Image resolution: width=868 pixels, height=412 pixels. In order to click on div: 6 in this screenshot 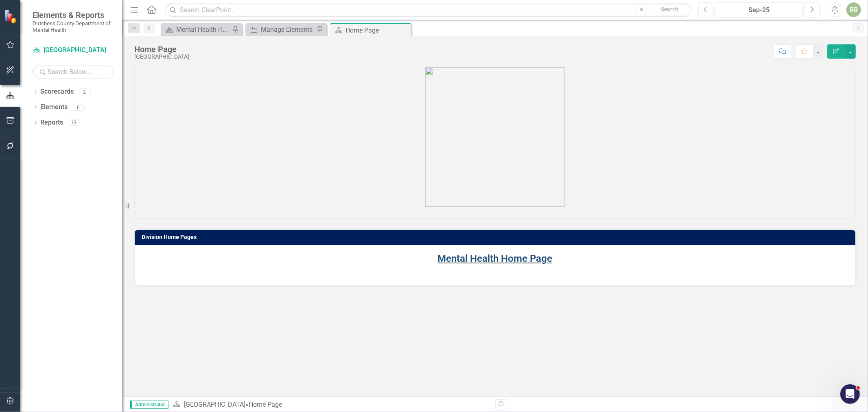, I will do `click(78, 107)`.